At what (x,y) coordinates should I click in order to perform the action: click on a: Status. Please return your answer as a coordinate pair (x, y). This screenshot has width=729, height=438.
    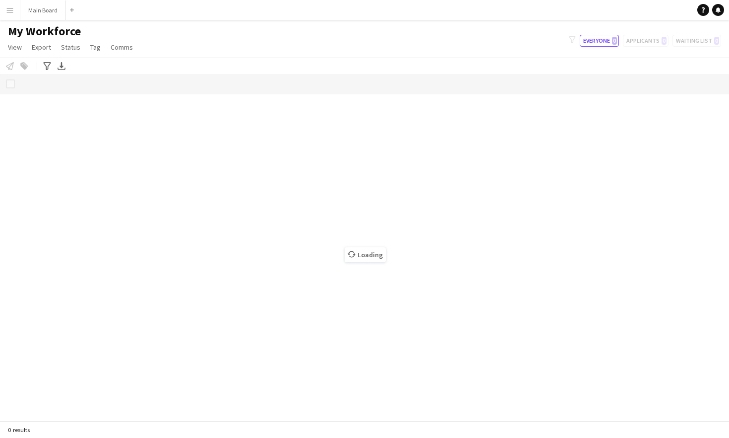
    Looking at the image, I should click on (70, 47).